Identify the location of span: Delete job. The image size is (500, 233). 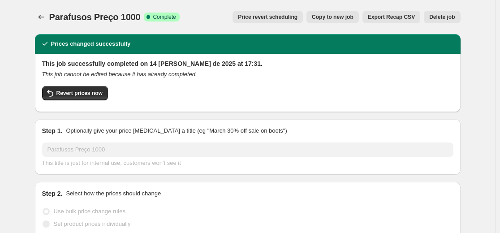
(441, 17).